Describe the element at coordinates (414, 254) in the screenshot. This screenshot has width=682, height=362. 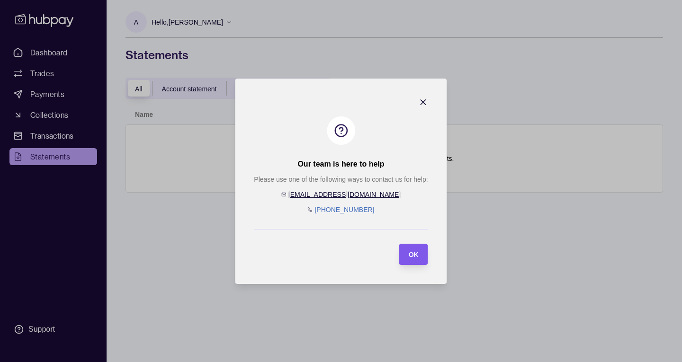
I see `button: OK` at that location.